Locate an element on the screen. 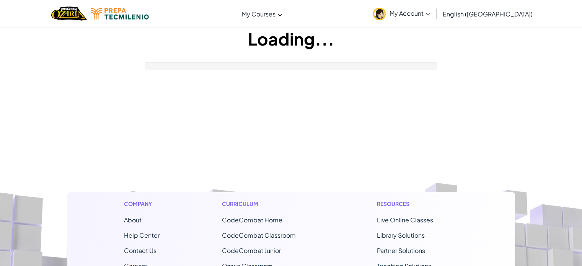  h1: Resources is located at coordinates (417, 203).